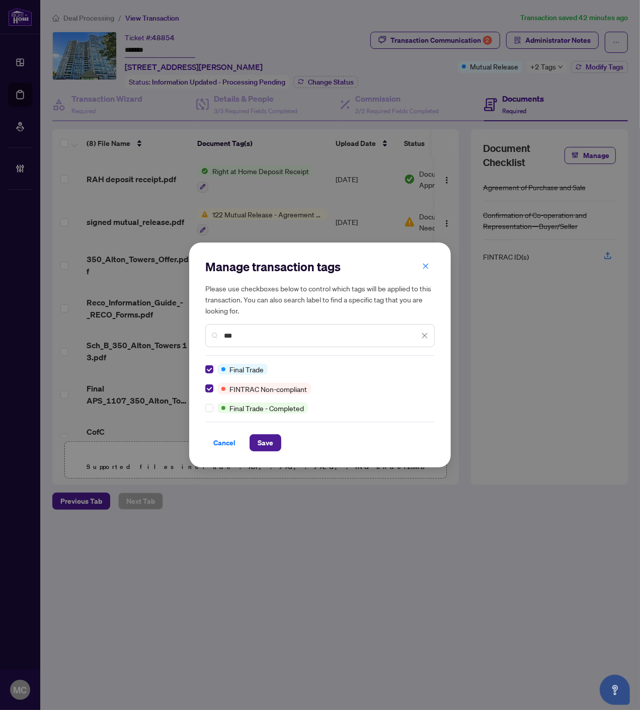 This screenshot has height=710, width=640. I want to click on span: Final Trade - Completed, so click(267, 408).